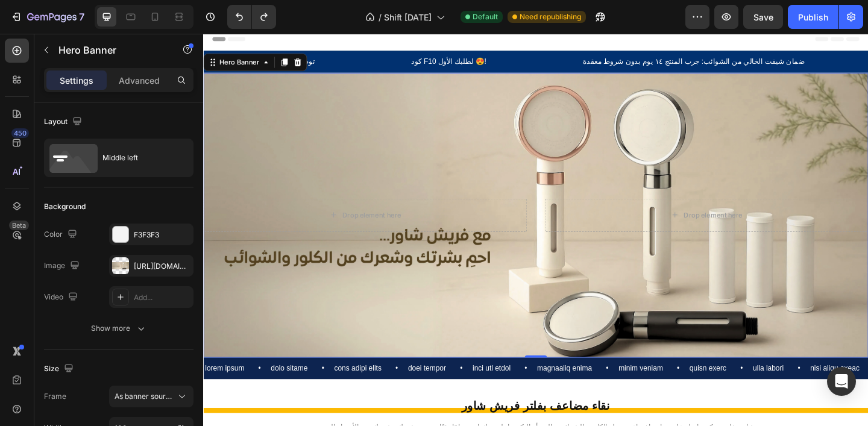 The width and height of the screenshot is (868, 426). Describe the element at coordinates (109, 50) in the screenshot. I see `p: Hero Banner` at that location.